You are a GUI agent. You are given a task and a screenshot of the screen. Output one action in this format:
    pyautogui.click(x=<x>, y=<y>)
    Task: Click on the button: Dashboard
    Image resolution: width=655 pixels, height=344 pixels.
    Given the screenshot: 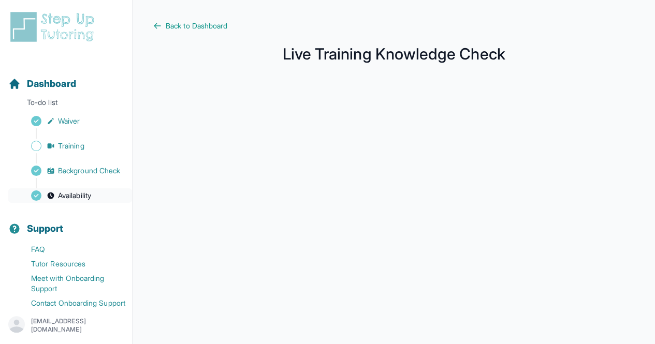 What is the action you would take?
    pyautogui.click(x=66, y=78)
    